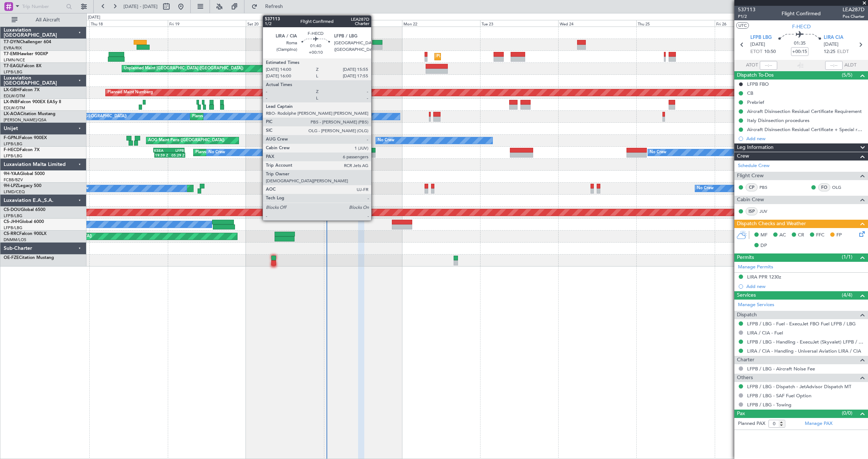  I want to click on span: CS-JHH, so click(11, 222).